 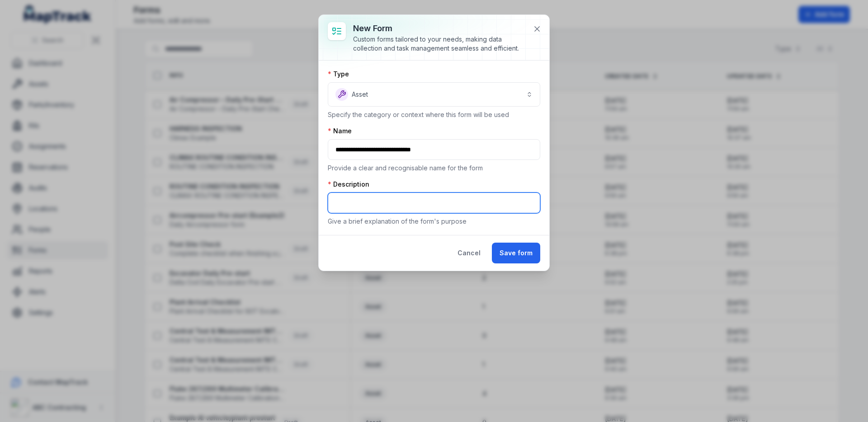 What do you see at coordinates (434, 115) in the screenshot?
I see `p: Specify the category or context where this form will be used` at bounding box center [434, 115].